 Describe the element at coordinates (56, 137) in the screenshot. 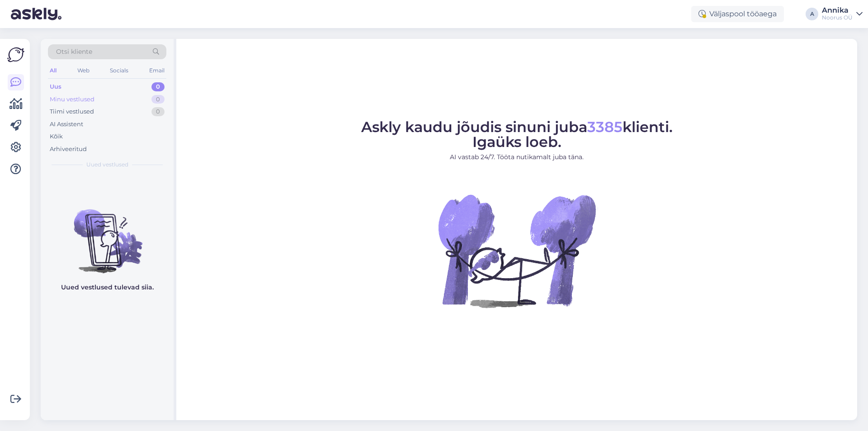

I see `div: Kõik` at that location.